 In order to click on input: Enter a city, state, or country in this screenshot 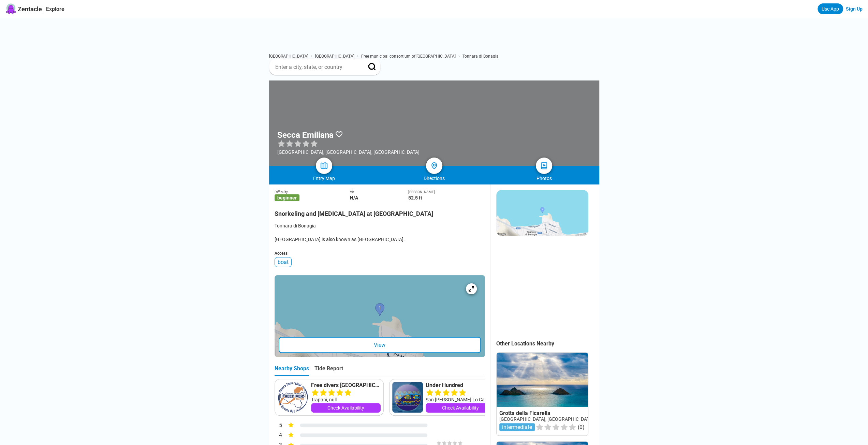, I will do `click(317, 67)`.